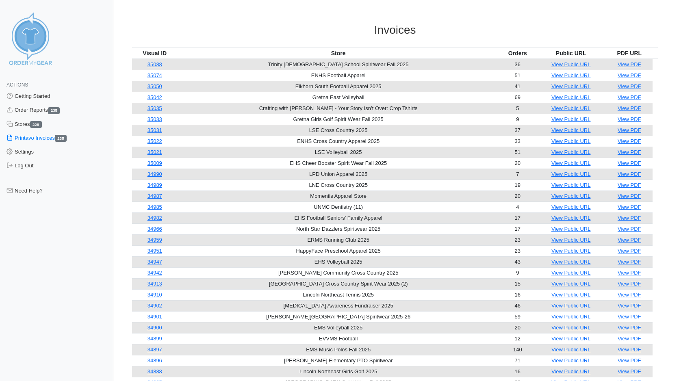 Image resolution: width=681 pixels, height=381 pixels. Describe the element at coordinates (155, 152) in the screenshot. I see `a: 35021` at that location.